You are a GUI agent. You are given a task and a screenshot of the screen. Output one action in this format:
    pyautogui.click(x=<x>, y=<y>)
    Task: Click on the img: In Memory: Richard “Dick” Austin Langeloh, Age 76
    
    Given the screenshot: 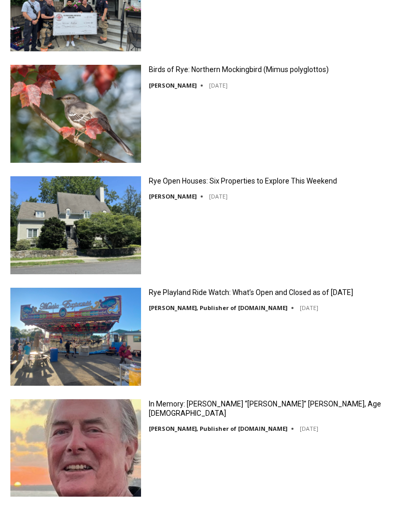 What is the action you would take?
    pyautogui.click(x=75, y=448)
    